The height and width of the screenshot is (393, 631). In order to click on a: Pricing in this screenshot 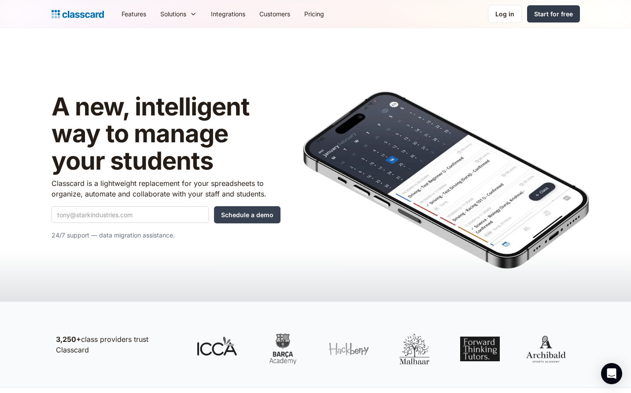, I will do `click(314, 14)`.